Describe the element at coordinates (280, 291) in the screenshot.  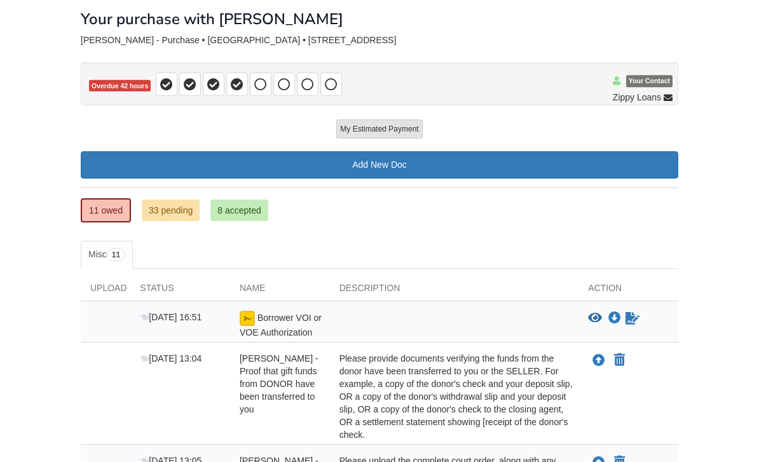
I see `div: Name` at that location.